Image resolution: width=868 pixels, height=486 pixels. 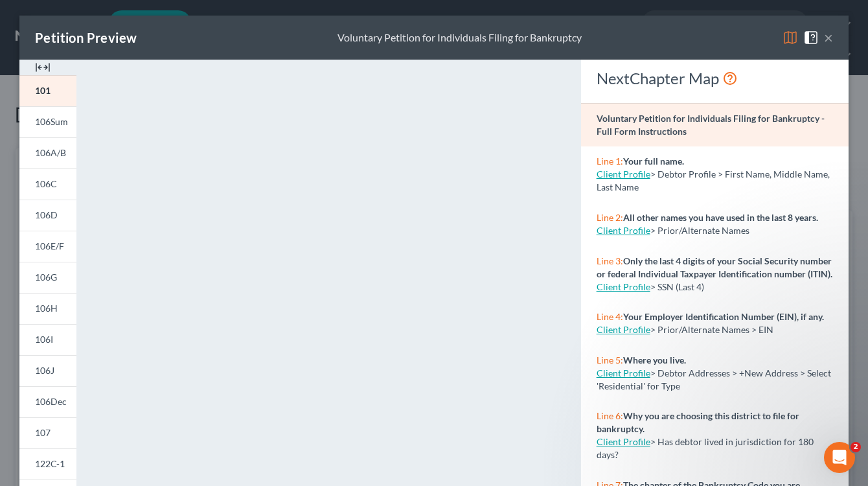 I want to click on a: 122C-1, so click(x=48, y=464).